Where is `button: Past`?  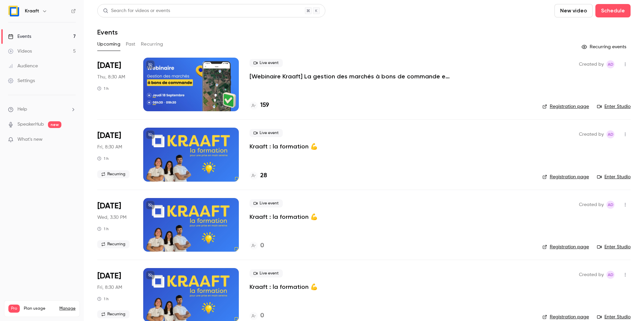 button: Past is located at coordinates (131, 44).